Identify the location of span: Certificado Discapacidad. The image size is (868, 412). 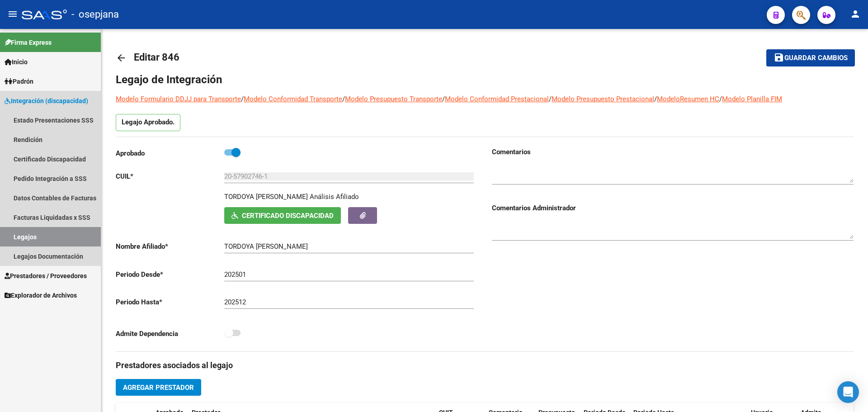
(288, 216).